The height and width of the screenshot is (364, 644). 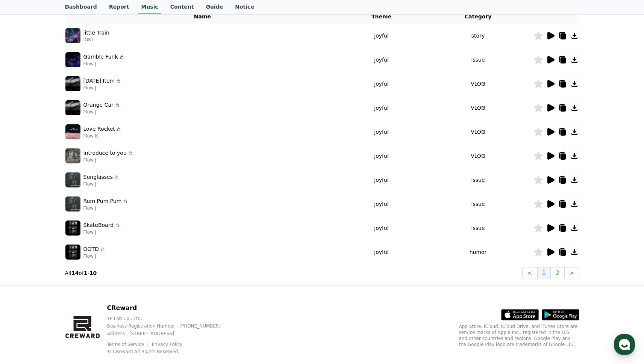 I want to click on p: Orange Car, so click(x=98, y=105).